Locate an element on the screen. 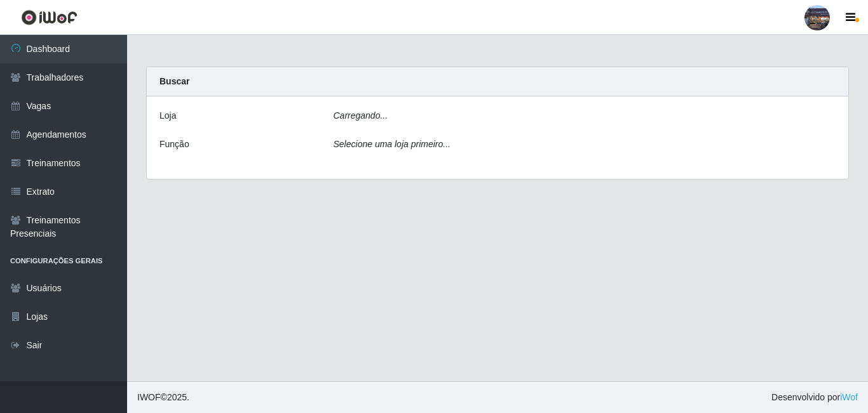 This screenshot has height=413, width=868. span: Desenvolvido por is located at coordinates (815, 397).